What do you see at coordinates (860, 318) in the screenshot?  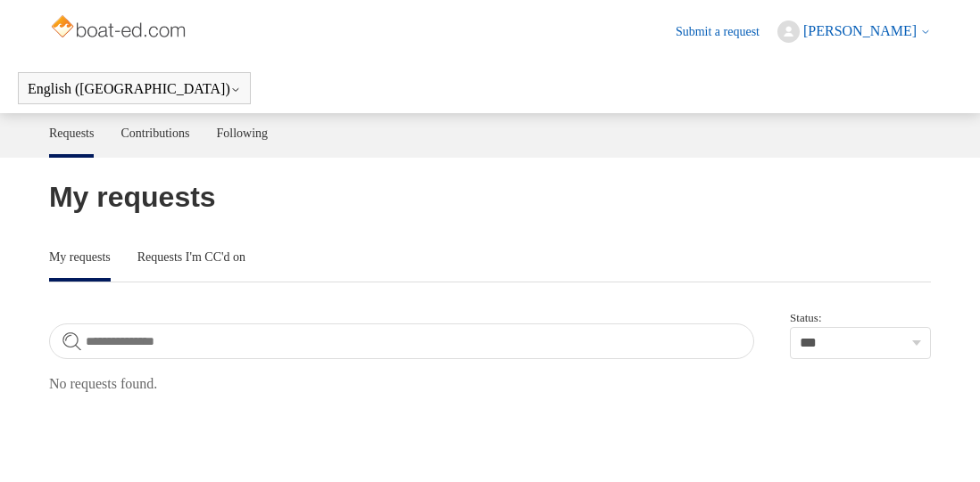 I see `label: Status:` at bounding box center [860, 318].